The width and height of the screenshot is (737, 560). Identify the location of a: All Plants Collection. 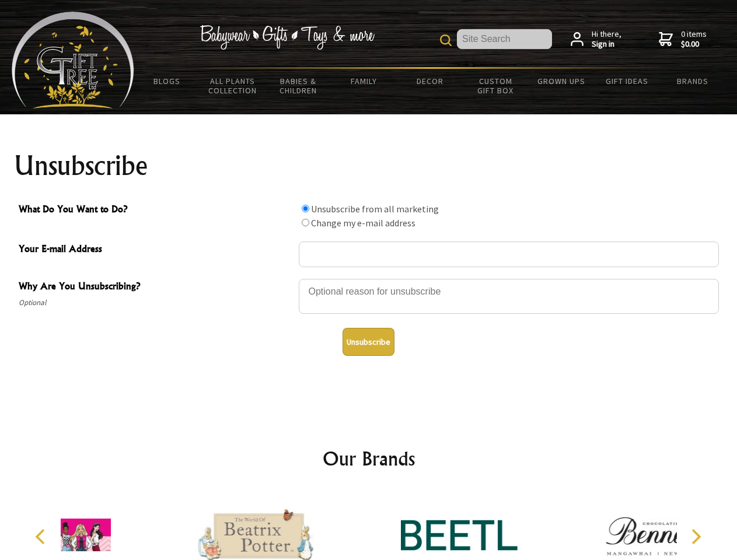
(233, 86).